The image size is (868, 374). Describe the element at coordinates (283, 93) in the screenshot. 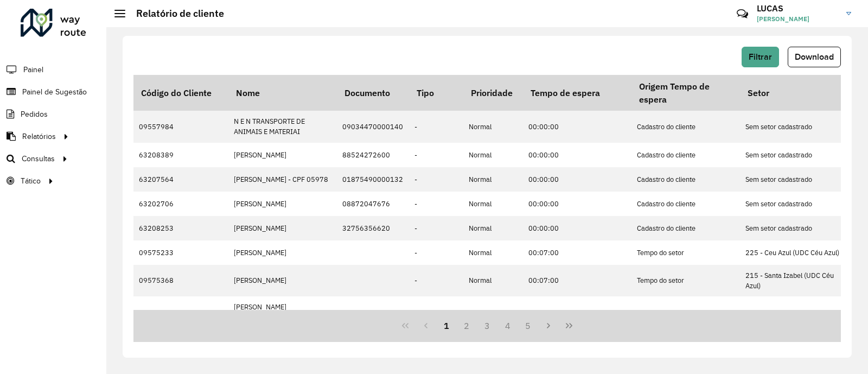

I see `th: Nome` at that location.